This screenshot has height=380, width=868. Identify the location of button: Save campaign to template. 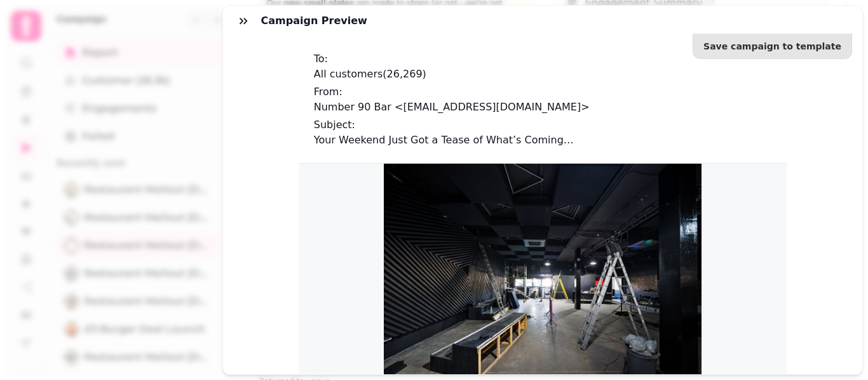
(772, 46).